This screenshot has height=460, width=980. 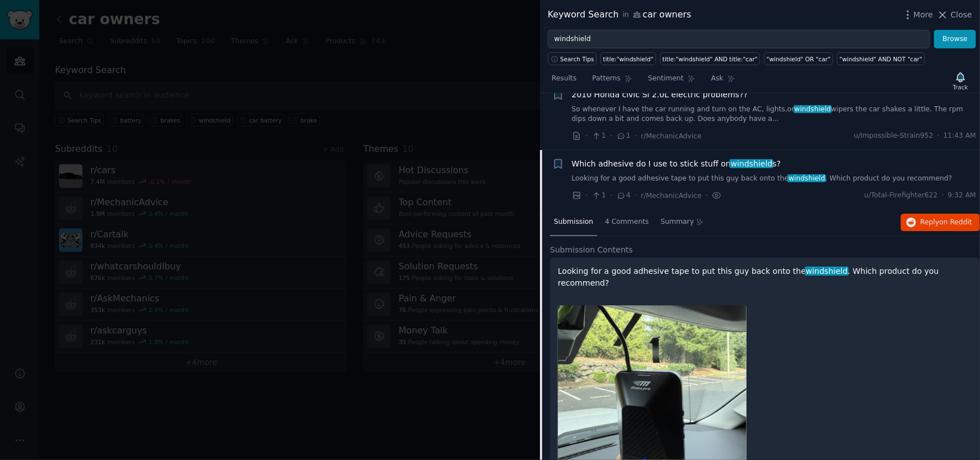 What do you see at coordinates (676, 164) in the screenshot?
I see `span: Which adhesive do I use to stick stuff on s?` at bounding box center [676, 164].